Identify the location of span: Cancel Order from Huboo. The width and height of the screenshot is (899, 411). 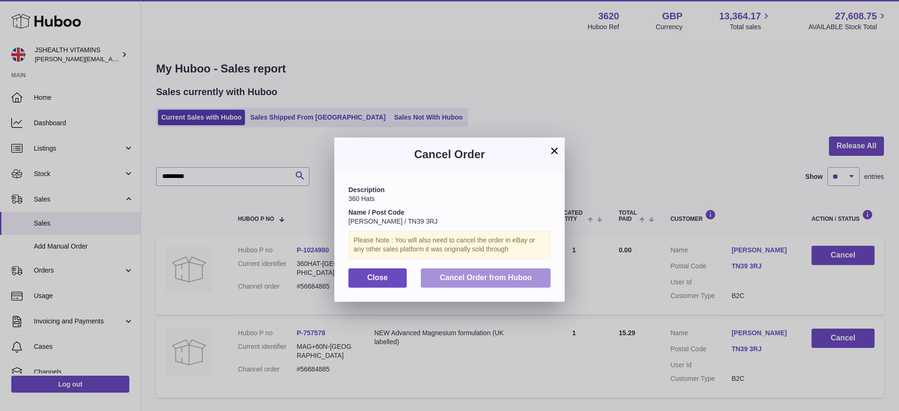
(486, 277).